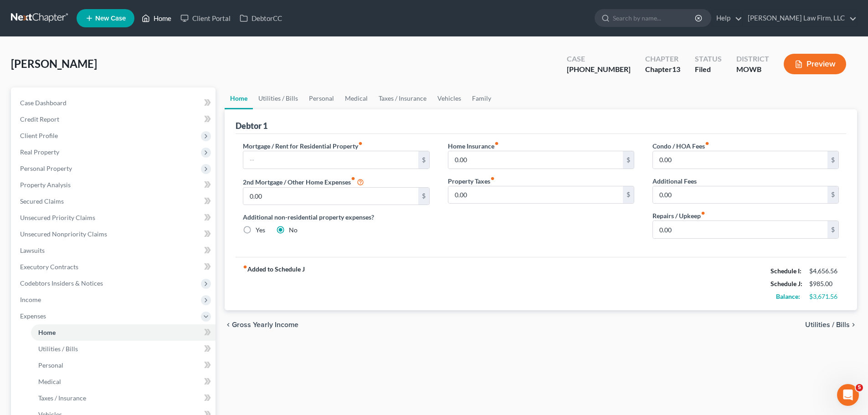  I want to click on span: Personal, so click(51, 365).